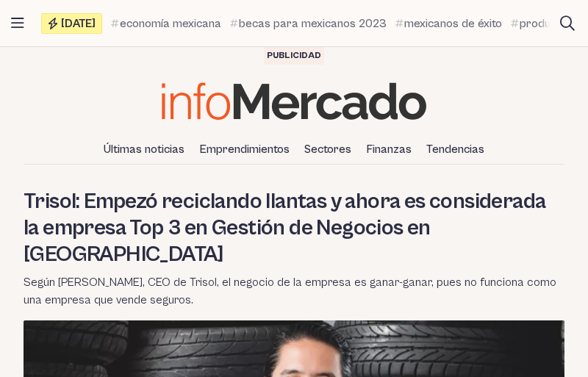 This screenshot has height=377, width=588. I want to click on img: Infomercado México logo, so click(294, 101).